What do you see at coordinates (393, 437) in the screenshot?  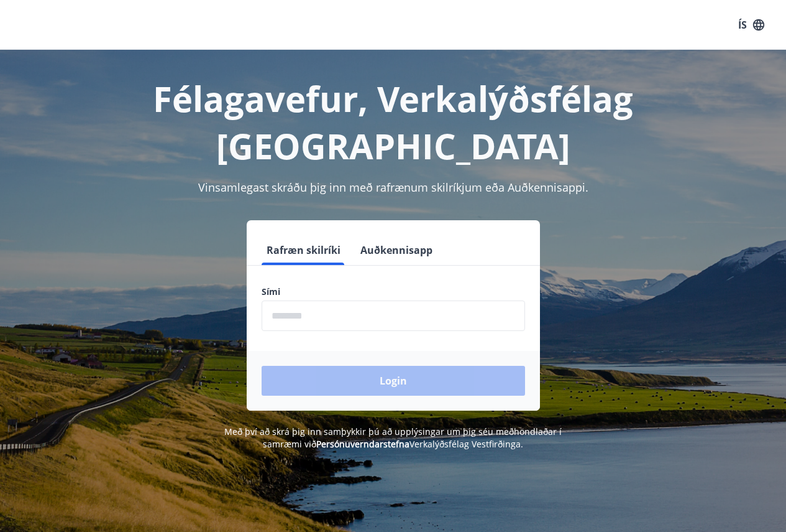 I see `span: Með því að skrá þig inn samþykkir þú að upplýsingar um þig séu meðhöndlaðar í samræmi við Verkalý...` at bounding box center [393, 437].